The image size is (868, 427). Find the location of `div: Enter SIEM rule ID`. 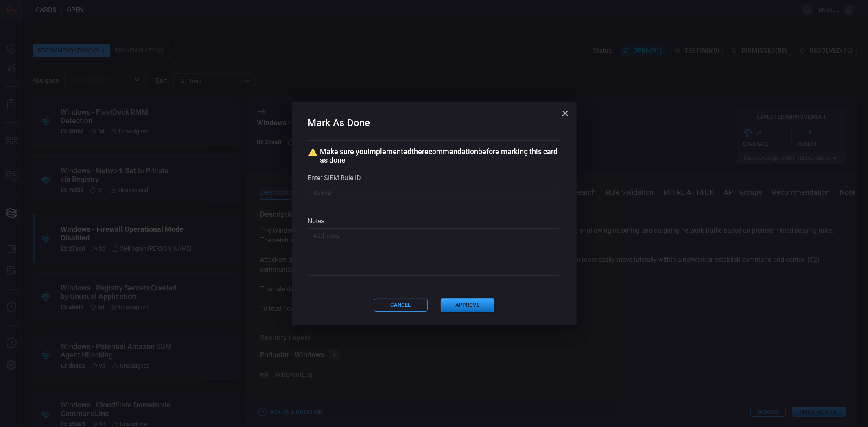

div: Enter SIEM rule ID is located at coordinates (434, 178).